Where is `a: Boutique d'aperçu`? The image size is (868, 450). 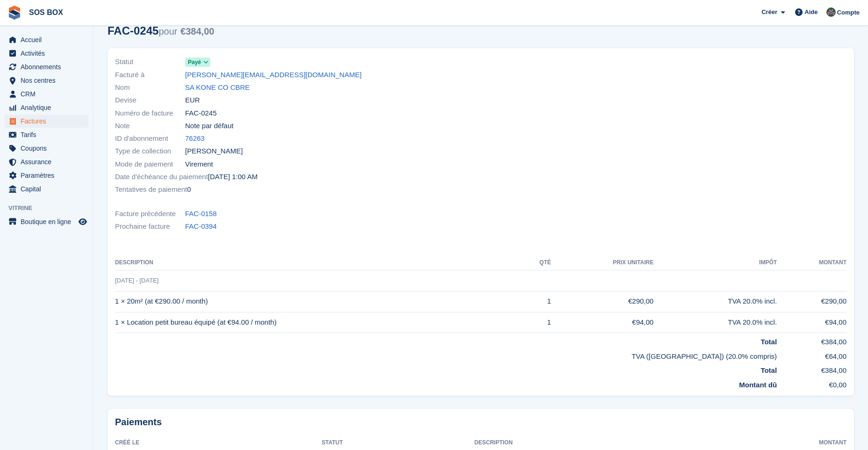 a: Boutique d'aperçu is located at coordinates (83, 222).